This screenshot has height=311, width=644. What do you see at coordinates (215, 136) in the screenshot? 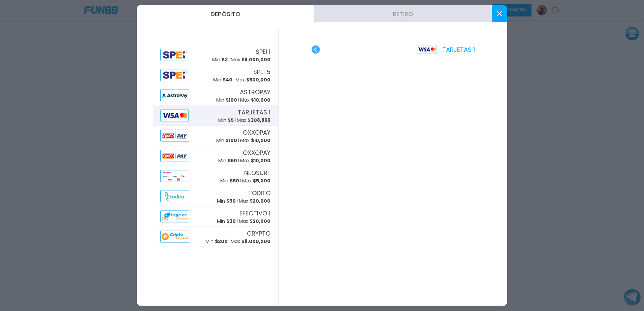
I see `button: AlipayOXXOPAYMin $100Max $10,000` at bounding box center [215, 136].